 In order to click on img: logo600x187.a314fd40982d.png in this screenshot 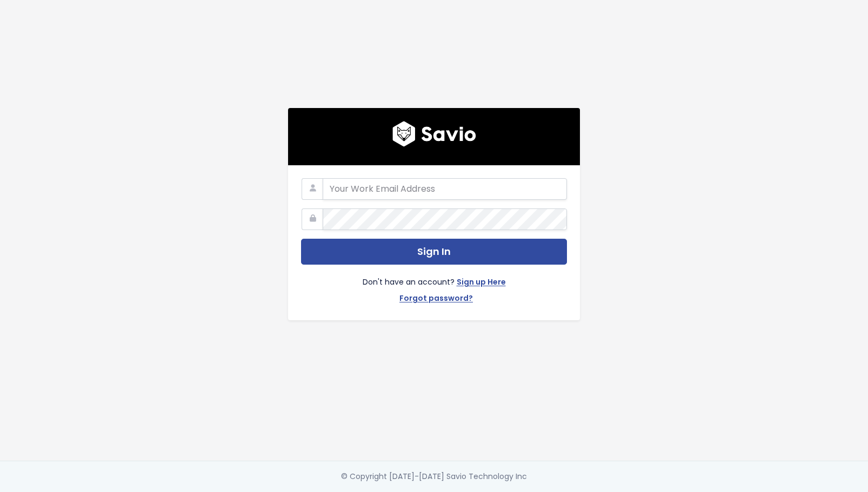, I will do `click(434, 134)`.